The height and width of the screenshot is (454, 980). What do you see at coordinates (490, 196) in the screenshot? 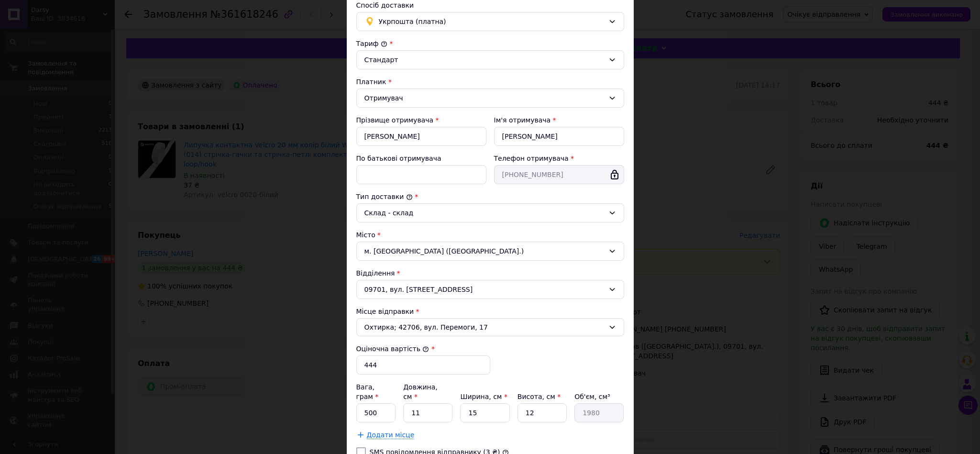
I see `div: Тип доставки` at bounding box center [490, 196].